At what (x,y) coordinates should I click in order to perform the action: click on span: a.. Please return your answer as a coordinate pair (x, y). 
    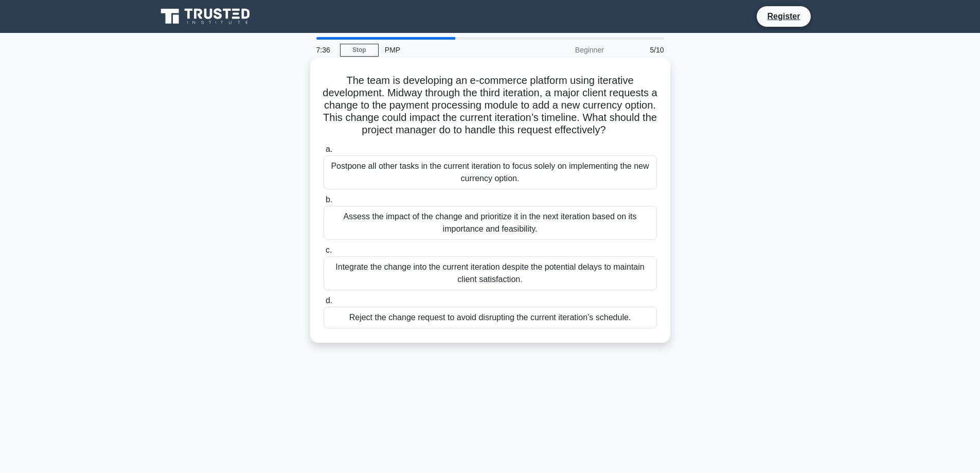
    Looking at the image, I should click on (329, 149).